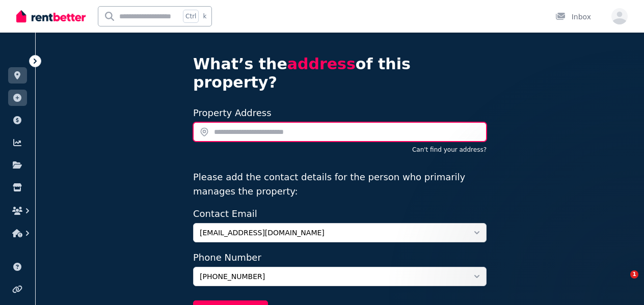 This screenshot has width=644, height=305. Describe the element at coordinates (322, 63) in the screenshot. I see `span: address` at that location.